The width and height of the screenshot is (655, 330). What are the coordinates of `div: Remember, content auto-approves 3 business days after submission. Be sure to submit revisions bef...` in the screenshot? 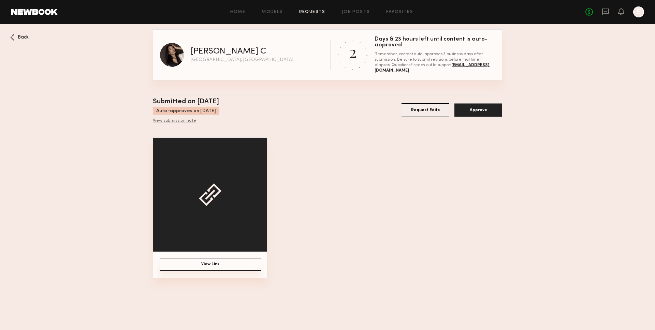 It's located at (435, 62).